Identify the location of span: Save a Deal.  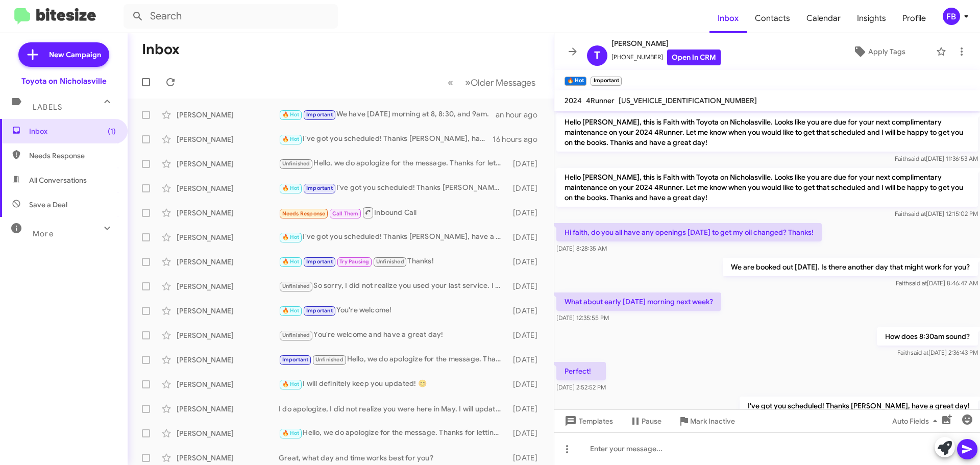
(48, 205).